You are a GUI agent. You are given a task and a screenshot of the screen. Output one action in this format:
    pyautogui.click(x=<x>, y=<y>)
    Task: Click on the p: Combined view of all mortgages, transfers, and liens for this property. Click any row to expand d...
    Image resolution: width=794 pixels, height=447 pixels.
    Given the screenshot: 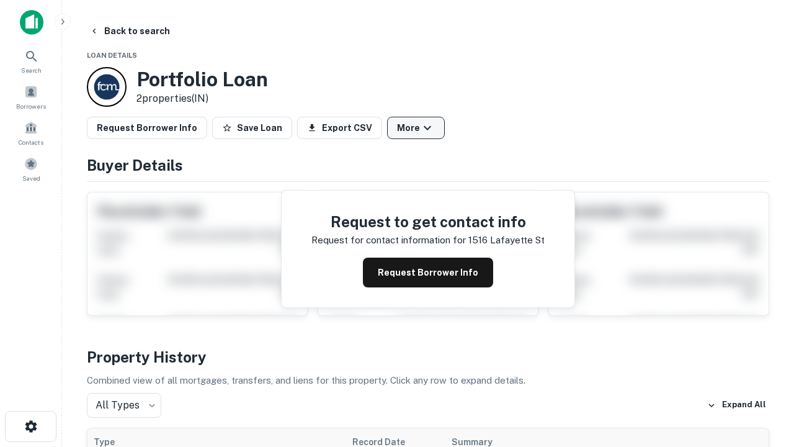 What is the action you would take?
    pyautogui.click(x=428, y=380)
    